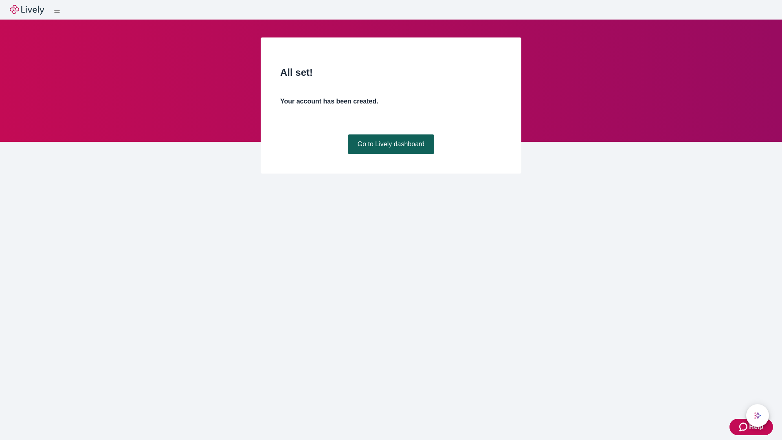 The height and width of the screenshot is (440, 782). What do you see at coordinates (27, 10) in the screenshot?
I see `img: Lively` at bounding box center [27, 10].